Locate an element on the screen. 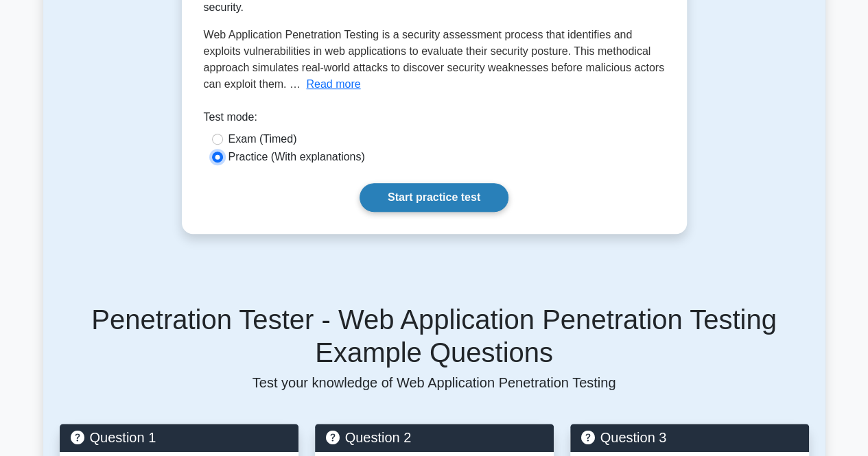 The height and width of the screenshot is (456, 868). label: Practice (With explanations) is located at coordinates (296, 157).